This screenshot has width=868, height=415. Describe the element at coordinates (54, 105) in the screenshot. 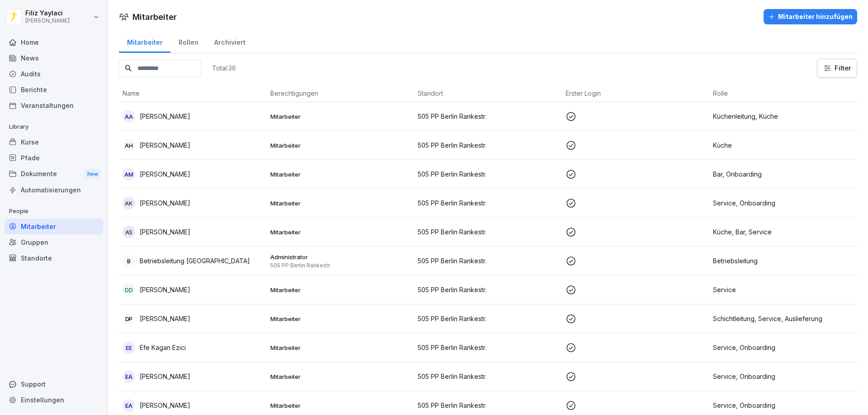

I see `a: Veranstaltungen` at that location.